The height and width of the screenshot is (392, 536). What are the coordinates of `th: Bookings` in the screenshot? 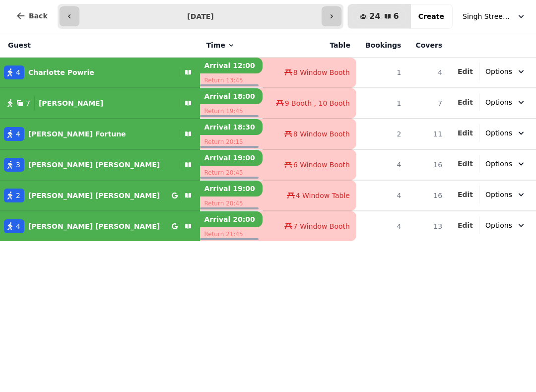 It's located at (382, 45).